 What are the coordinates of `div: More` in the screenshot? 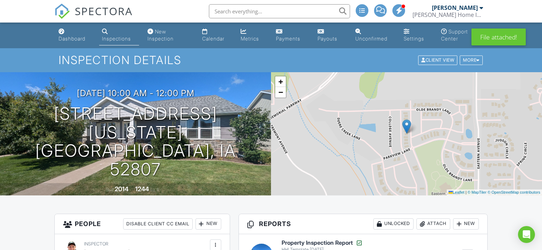 It's located at (471, 60).